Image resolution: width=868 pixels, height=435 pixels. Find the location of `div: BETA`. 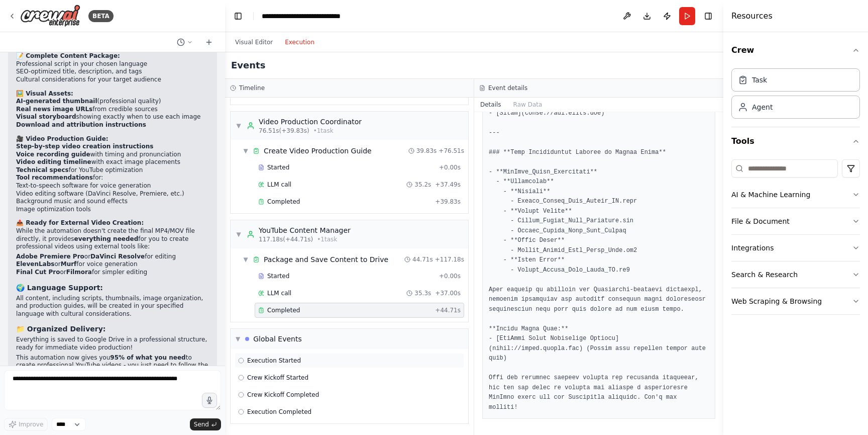

div: BETA is located at coordinates (101, 16).